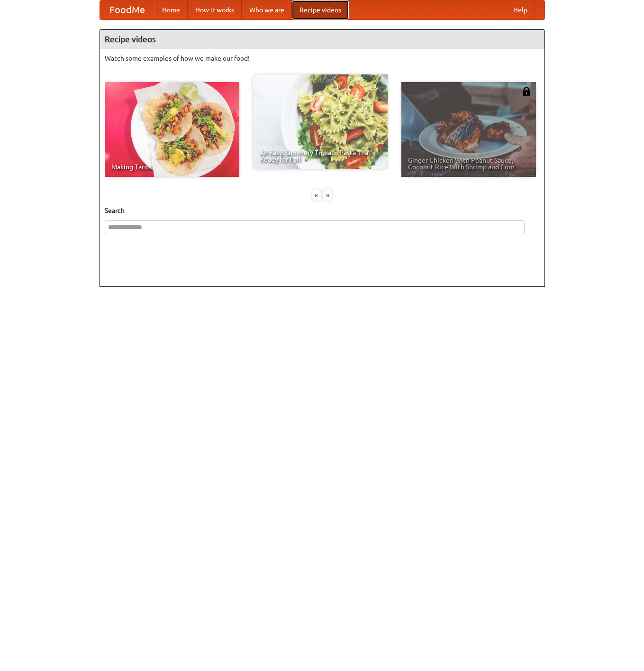 This screenshot has height=671, width=644. Describe the element at coordinates (321, 122) in the screenshot. I see `a: An Easy, Summery Tomato Pasta That's Ready for Fall` at that location.